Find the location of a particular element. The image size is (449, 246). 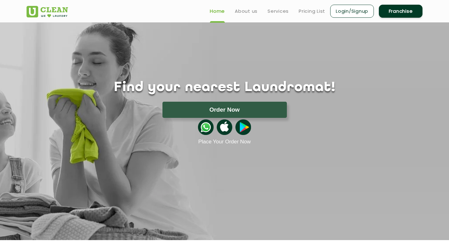

h1: Find your nearest Laundromat! is located at coordinates (224, 88).